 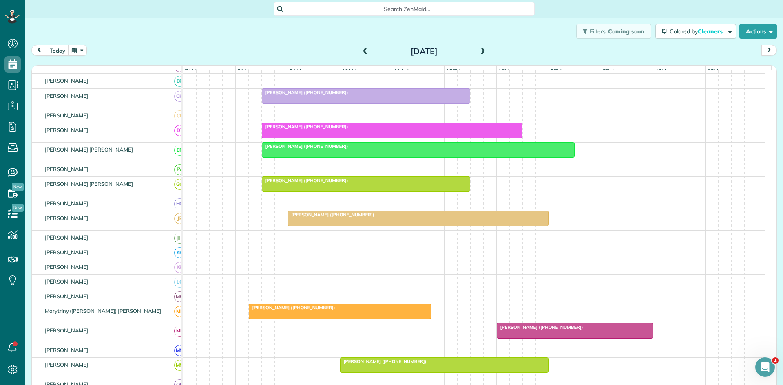 I want to click on span: 1pm, so click(x=504, y=71).